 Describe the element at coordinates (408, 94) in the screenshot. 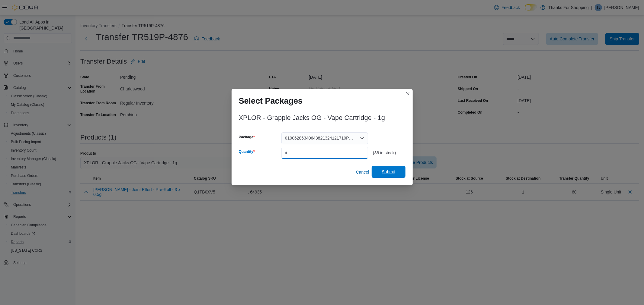

I see `button: Closes this modal window` at that location.